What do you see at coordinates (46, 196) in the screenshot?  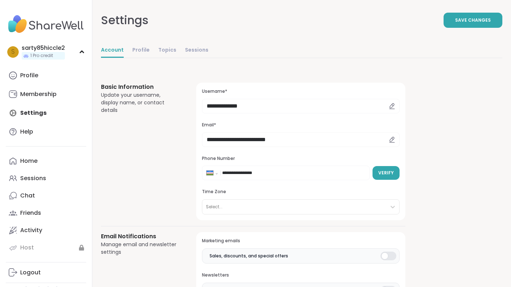 I see `a: Chat` at bounding box center [46, 196].